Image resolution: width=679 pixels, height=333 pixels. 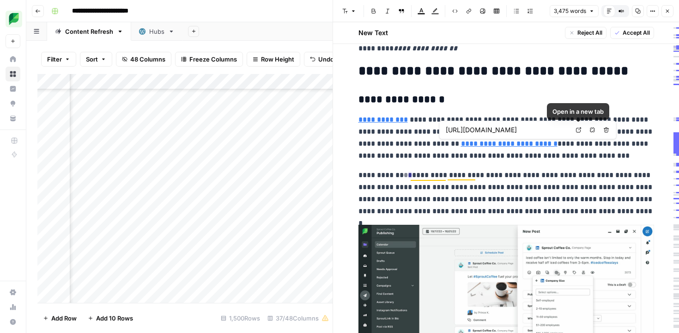 What do you see at coordinates (59, 59) in the screenshot?
I see `button: Filter` at bounding box center [59, 59].